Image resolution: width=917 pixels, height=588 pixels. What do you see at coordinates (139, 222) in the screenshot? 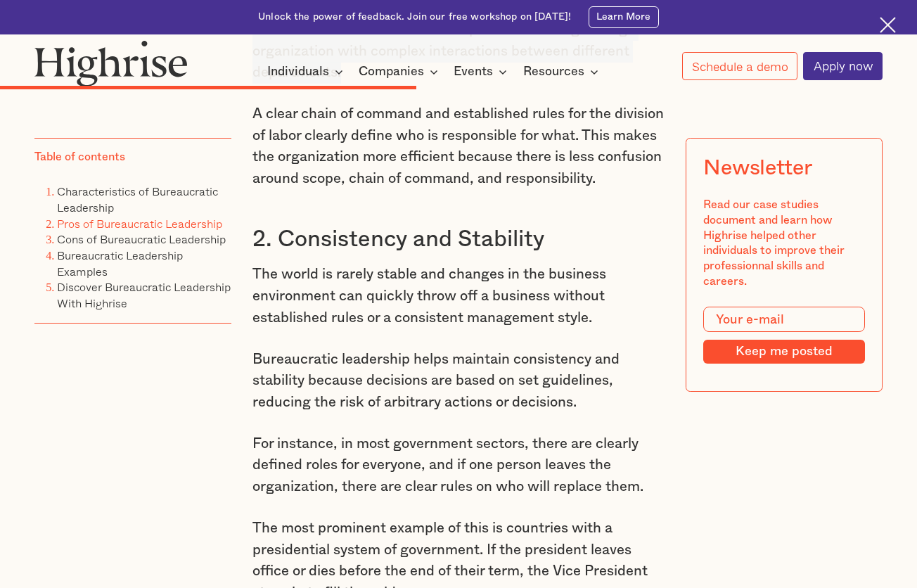
I see `a: Pros of Bureaucratic Leadership` at bounding box center [139, 222].